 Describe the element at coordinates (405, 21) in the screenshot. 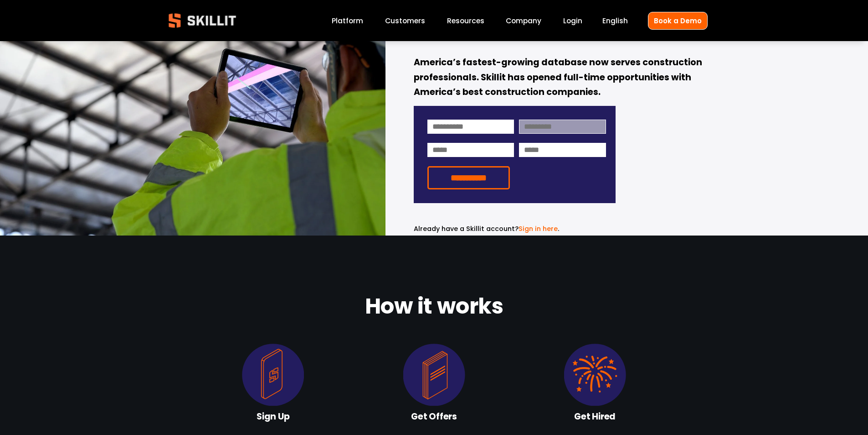

I see `a: Customers` at that location.